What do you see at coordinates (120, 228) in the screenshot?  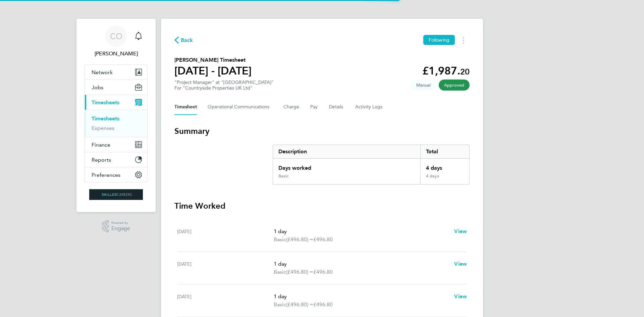 I see `span: Engage` at bounding box center [120, 228].